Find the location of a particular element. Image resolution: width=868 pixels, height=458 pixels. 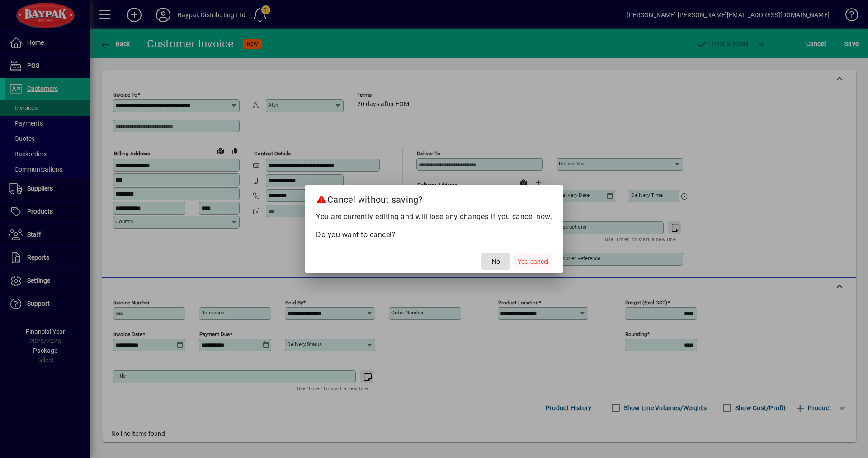

button: Yes, cancel is located at coordinates (533, 262).